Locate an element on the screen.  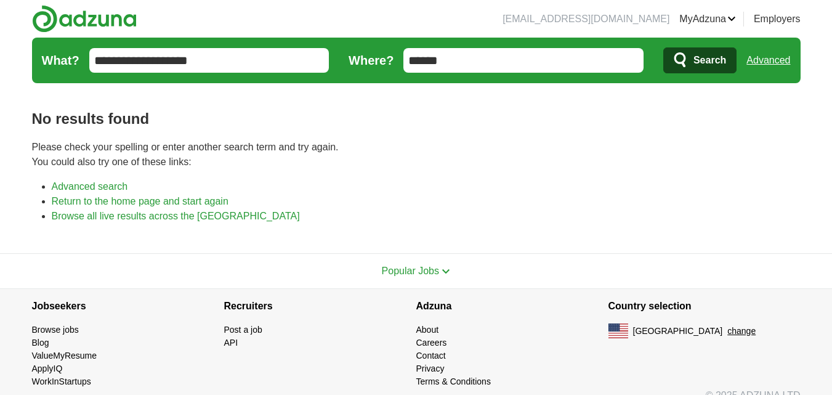
a: Advanced search is located at coordinates (90, 186).